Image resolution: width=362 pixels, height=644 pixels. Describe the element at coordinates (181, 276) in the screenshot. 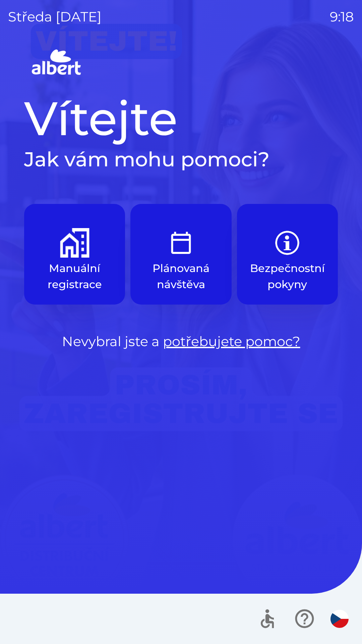

I see `p: Plánovaná návštěva` at that location.